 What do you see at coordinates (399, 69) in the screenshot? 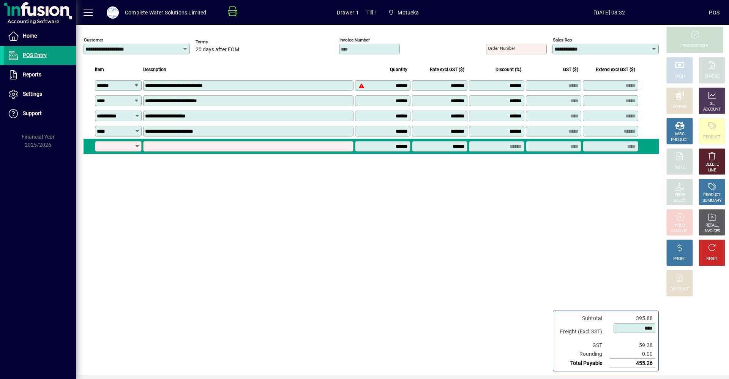
I see `span: Quantity` at bounding box center [399, 69].